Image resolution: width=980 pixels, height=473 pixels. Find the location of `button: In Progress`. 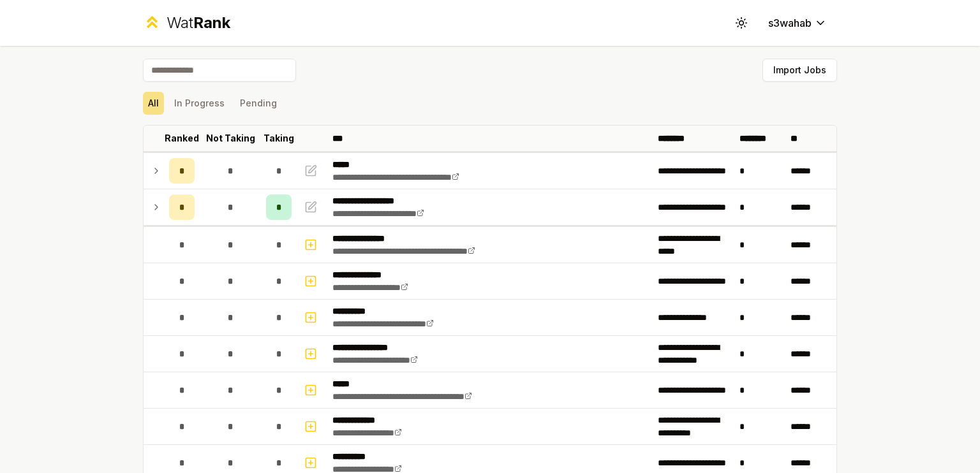

button: In Progress is located at coordinates (199, 103).